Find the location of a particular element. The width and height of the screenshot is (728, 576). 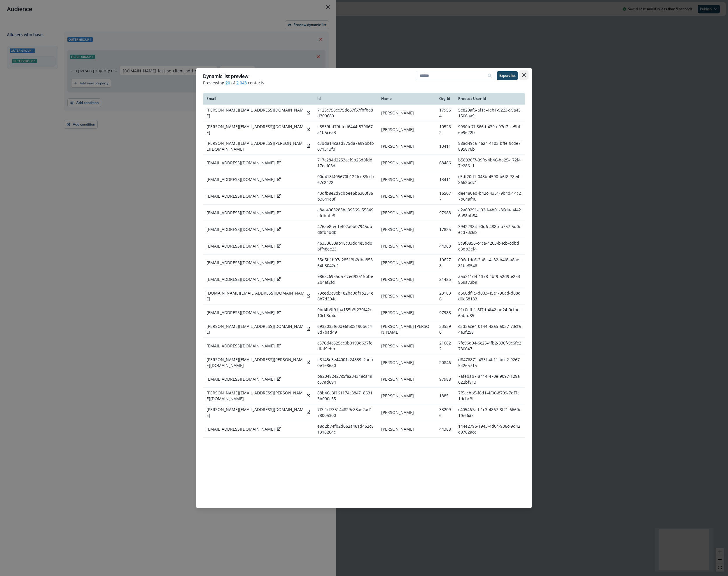

td: 9990fe7f-866d-439a-97d7-ce5bfee9e22b is located at coordinates (490, 130).